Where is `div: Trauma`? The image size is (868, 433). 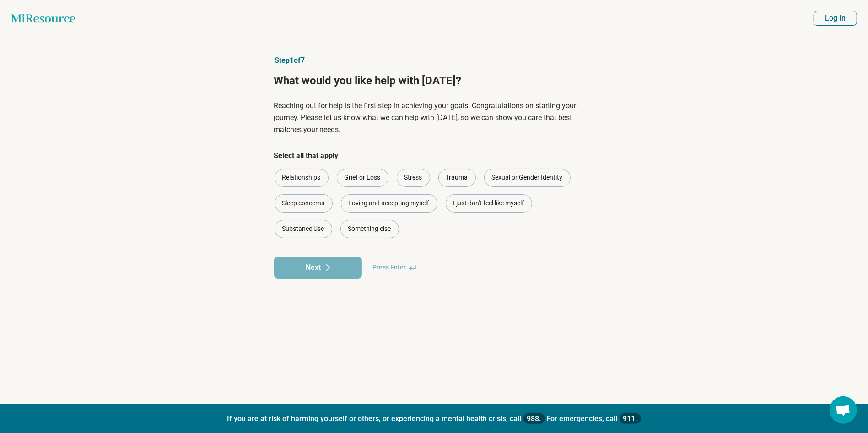 div: Trauma is located at coordinates (457, 178).